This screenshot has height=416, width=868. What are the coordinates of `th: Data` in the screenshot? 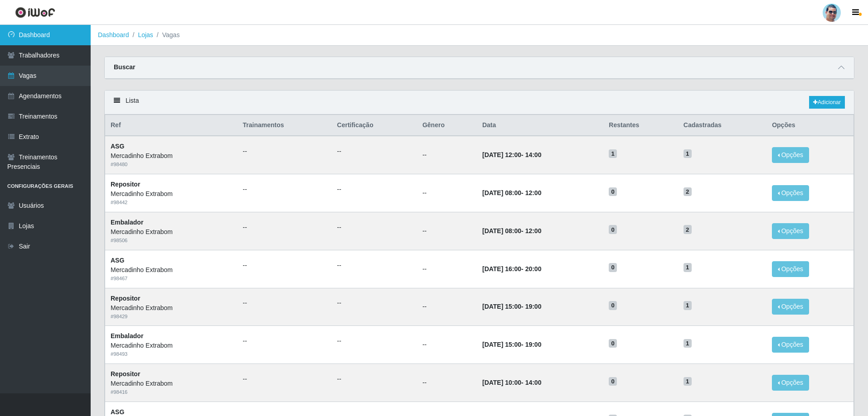 It's located at (540, 126).